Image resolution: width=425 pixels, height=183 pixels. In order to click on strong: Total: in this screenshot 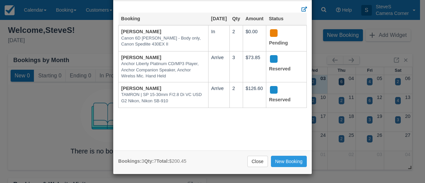, I will do `click(163, 161)`.